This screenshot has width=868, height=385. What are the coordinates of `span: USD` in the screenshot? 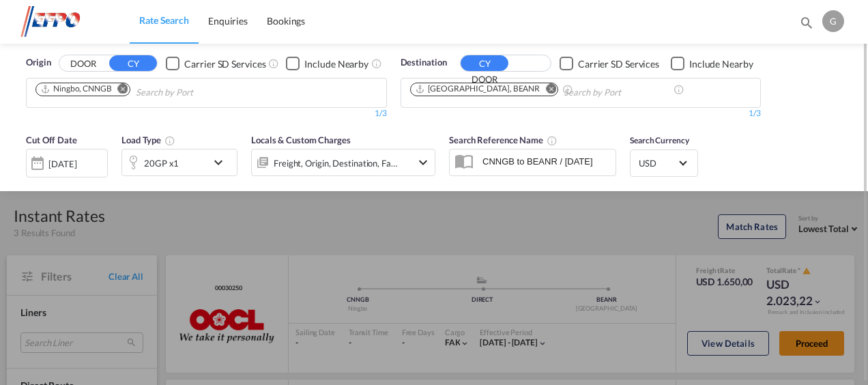 It's located at (658, 163).